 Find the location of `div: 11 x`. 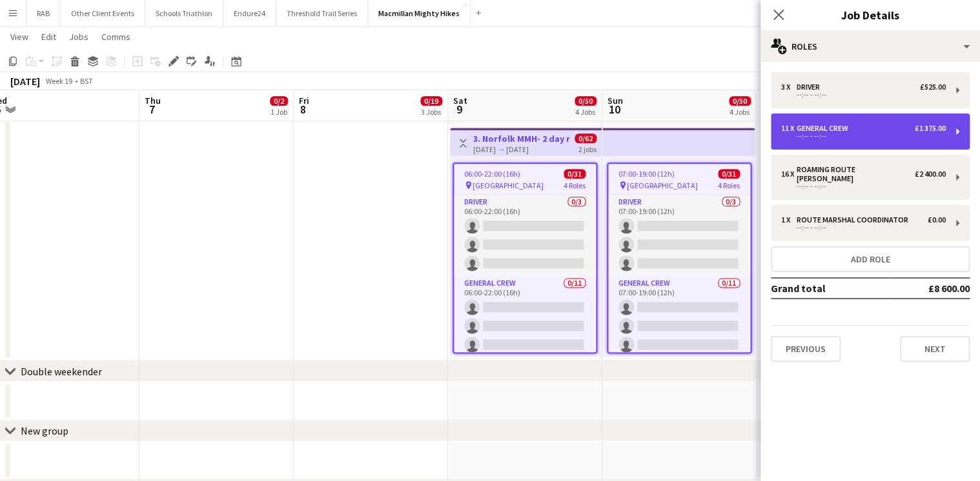

div: 11 x is located at coordinates (788, 128).